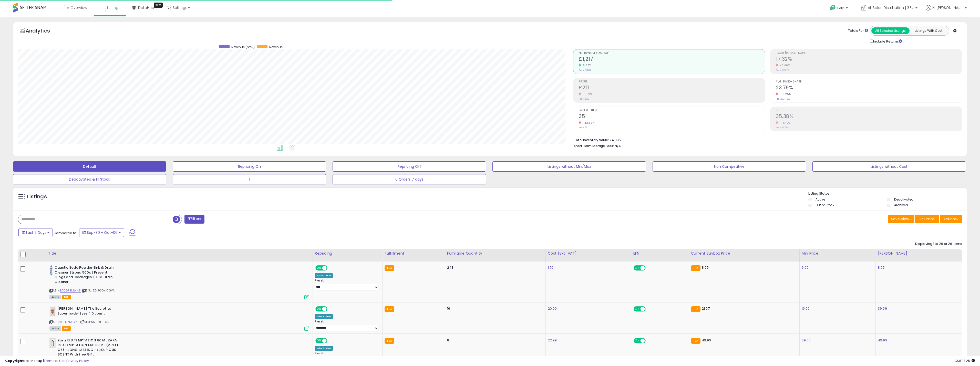  What do you see at coordinates (869, 111) in the screenshot?
I see `span: ROI` at bounding box center [869, 111].